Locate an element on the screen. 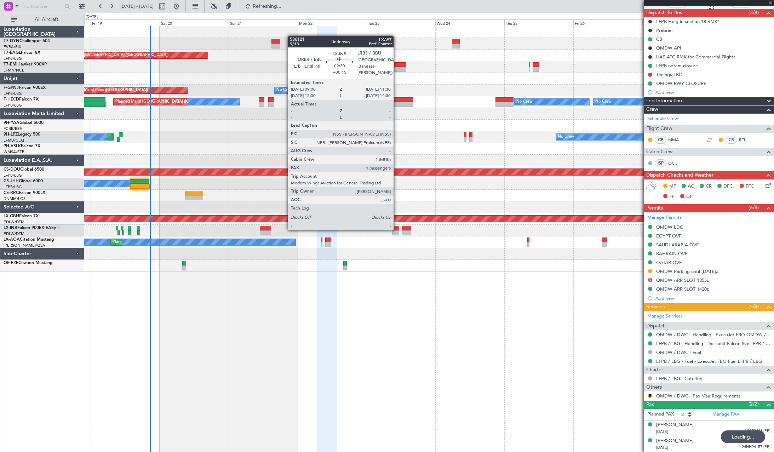  span: Dispatch To-Dos is located at coordinates (664, 13).